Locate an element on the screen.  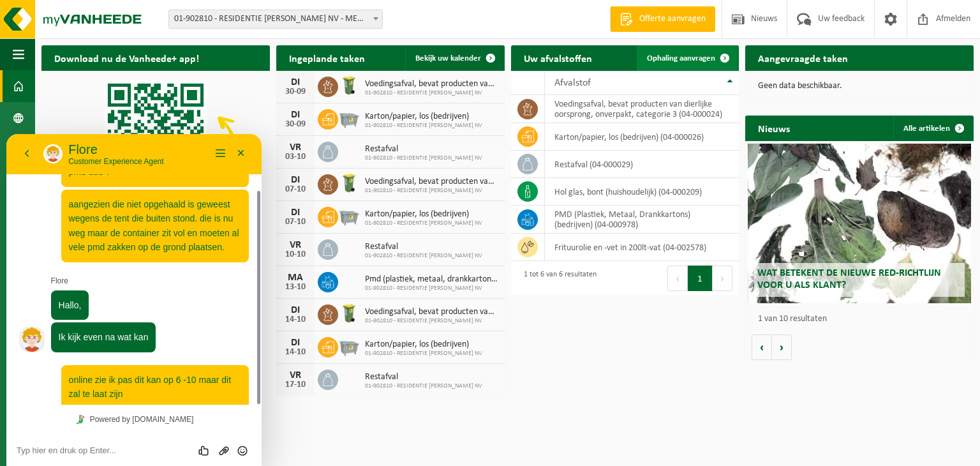
button: Upload bestand is located at coordinates (217, 317).